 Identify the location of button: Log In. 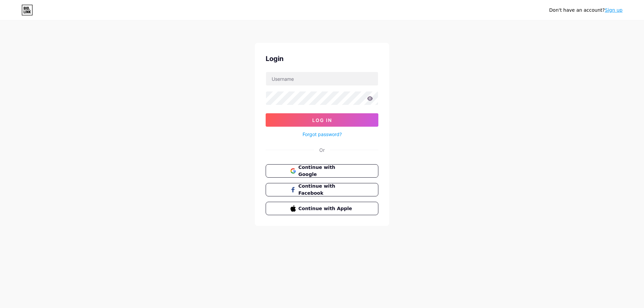
(322, 120).